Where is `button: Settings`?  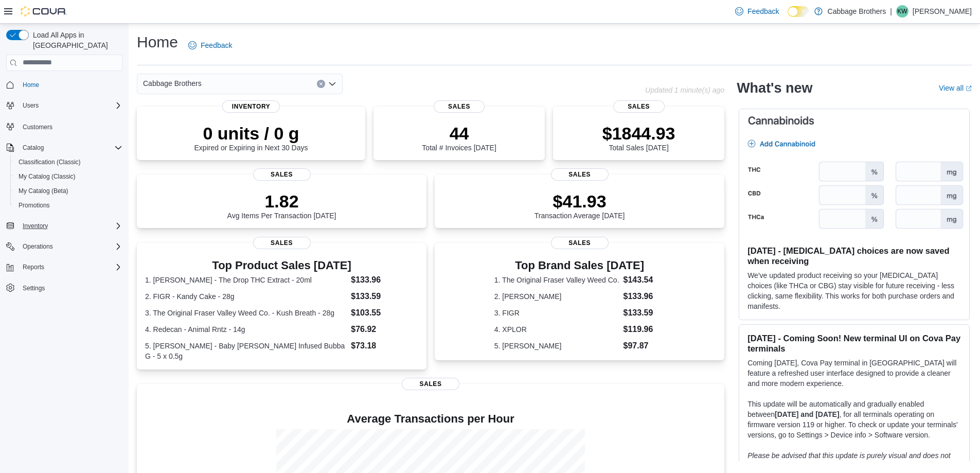
button: Settings is located at coordinates (64, 288).